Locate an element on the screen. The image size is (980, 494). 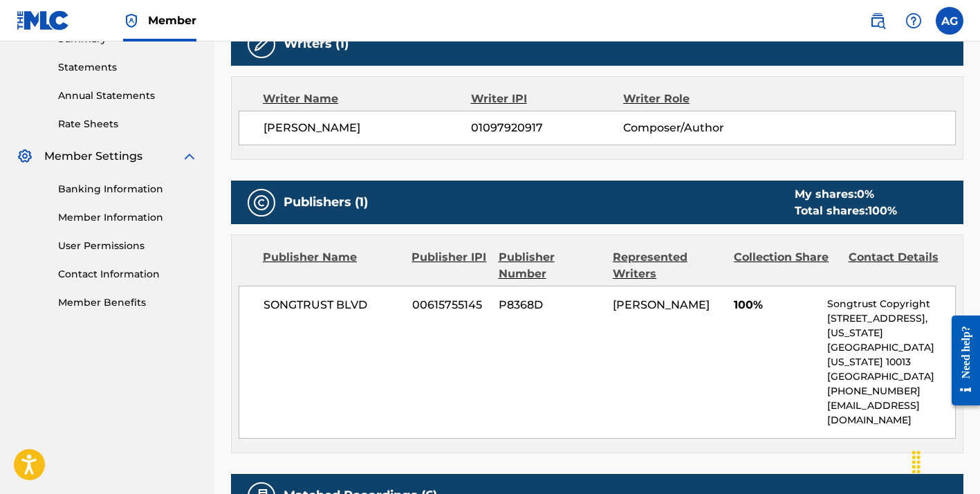
a: Contact Information is located at coordinates (128, 274).